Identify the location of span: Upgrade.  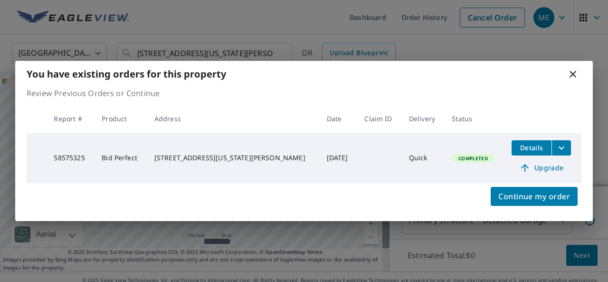
(541, 168).